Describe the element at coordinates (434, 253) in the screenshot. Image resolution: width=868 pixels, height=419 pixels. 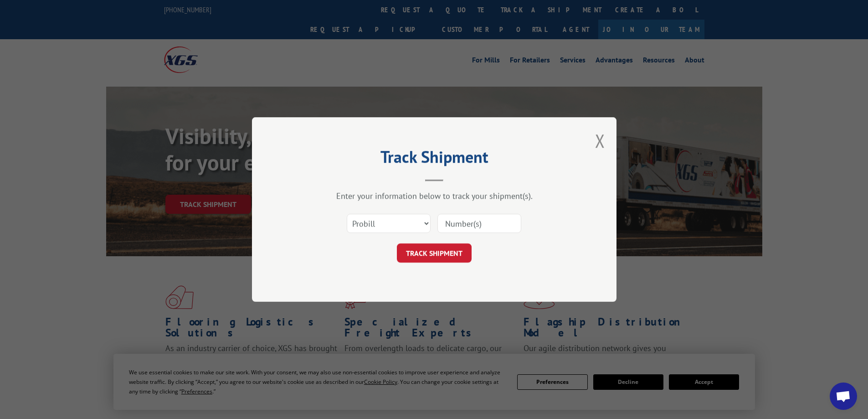
I see `button: TRACK SHIPMENT` at that location.